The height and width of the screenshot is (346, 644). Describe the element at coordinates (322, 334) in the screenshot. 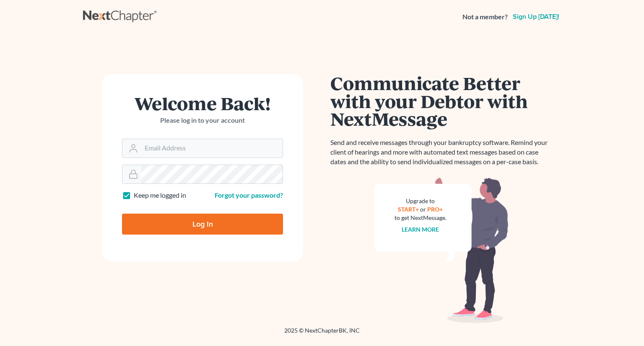

I see `div: 2025 © NextChapterBK, INC` at that location.